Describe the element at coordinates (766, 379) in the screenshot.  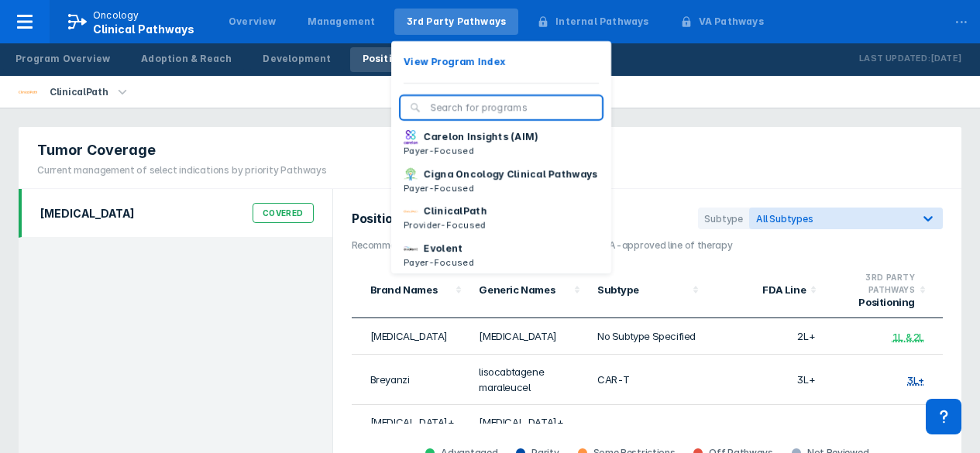
I see `td: 3L+` at that location.